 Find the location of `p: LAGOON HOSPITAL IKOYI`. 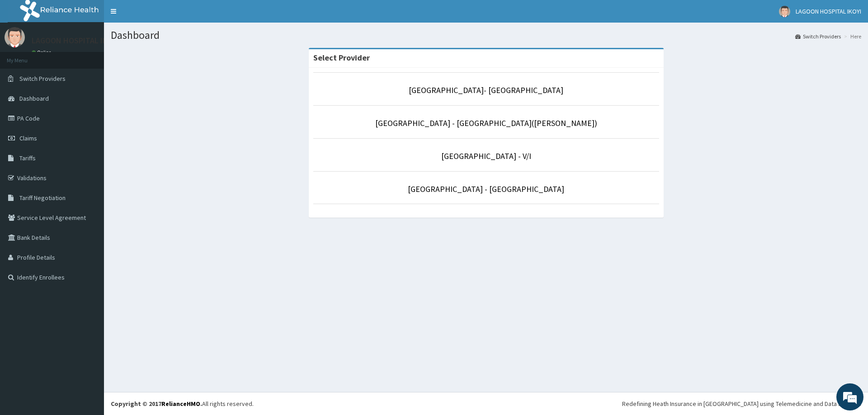

p: LAGOON HOSPITAL IKOYI is located at coordinates (75, 41).